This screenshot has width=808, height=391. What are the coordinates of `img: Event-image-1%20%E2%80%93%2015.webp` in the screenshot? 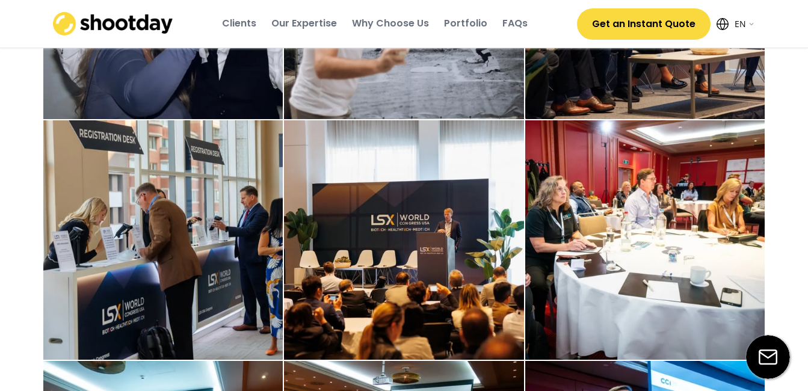 It's located at (404, 240).